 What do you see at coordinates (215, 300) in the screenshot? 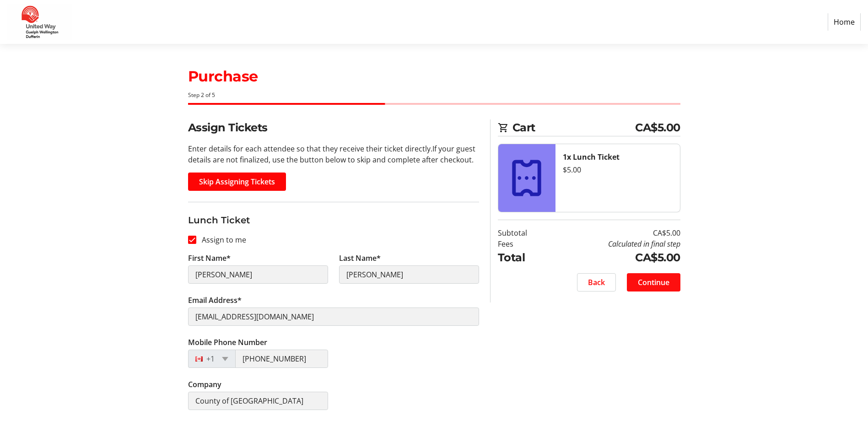
I see `label: Email Address*` at bounding box center [215, 300].